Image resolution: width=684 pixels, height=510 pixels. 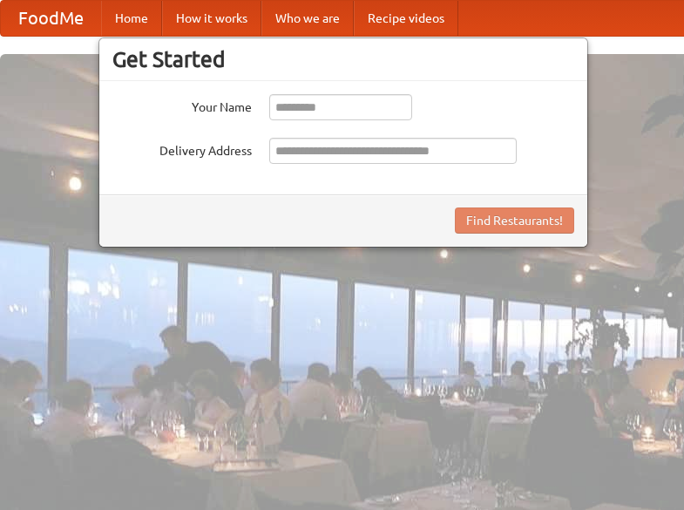 What do you see at coordinates (182, 148) in the screenshot?
I see `label: Delivery Address` at bounding box center [182, 148].